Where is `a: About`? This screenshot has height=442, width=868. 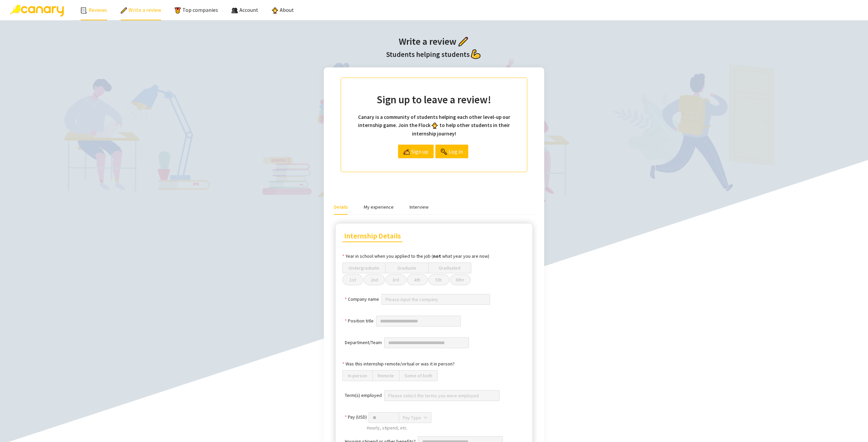
a: About is located at coordinates (283, 10).